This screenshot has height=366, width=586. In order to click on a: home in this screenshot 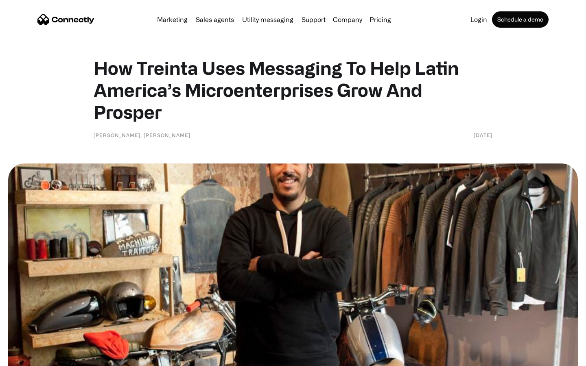, I will do `click(66, 20)`.